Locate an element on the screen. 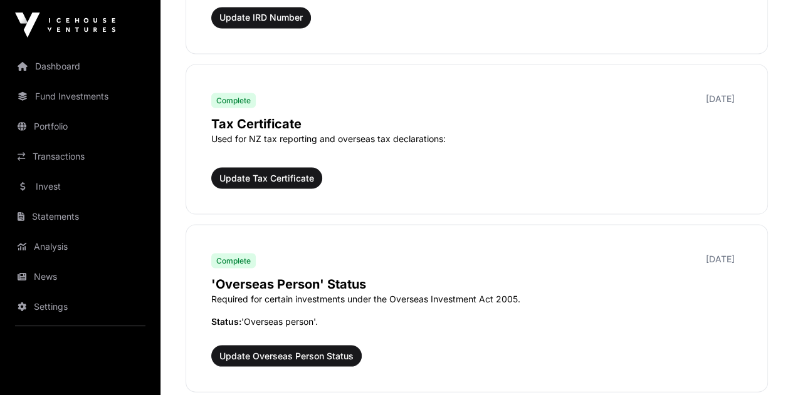 The width and height of the screenshot is (793, 395). p: Required for certain investments under the Overseas Investment Act 2005. is located at coordinates (476, 299).